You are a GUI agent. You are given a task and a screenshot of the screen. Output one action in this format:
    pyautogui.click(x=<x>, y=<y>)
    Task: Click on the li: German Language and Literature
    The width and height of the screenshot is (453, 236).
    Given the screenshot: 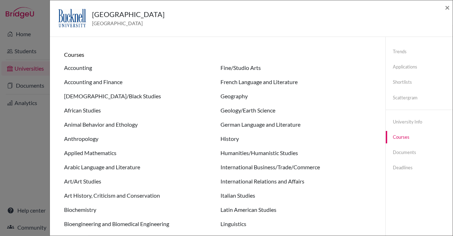 What is the action you would take?
    pyautogui.click(x=296, y=124)
    